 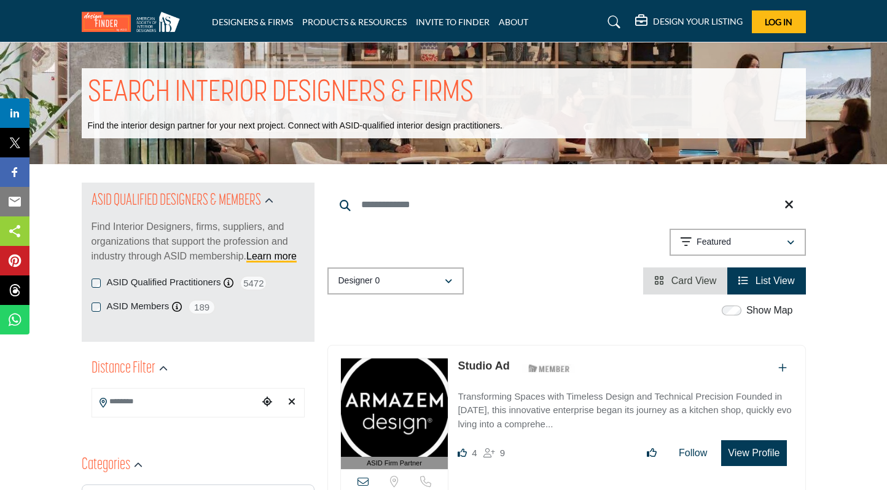 What do you see at coordinates (694, 280) in the screenshot?
I see `span: Card View` at bounding box center [694, 280].